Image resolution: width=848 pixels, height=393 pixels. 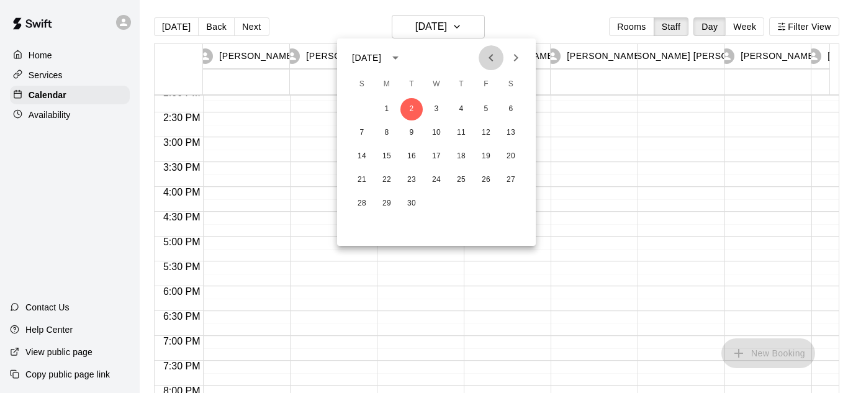 I want to click on span: Friday, so click(x=486, y=84).